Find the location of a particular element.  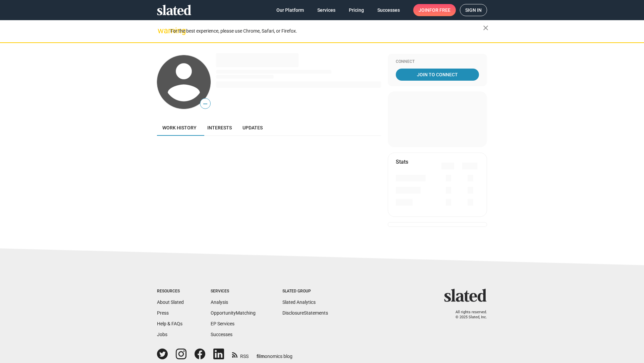

mat-icon: warning is located at coordinates (161, 31).